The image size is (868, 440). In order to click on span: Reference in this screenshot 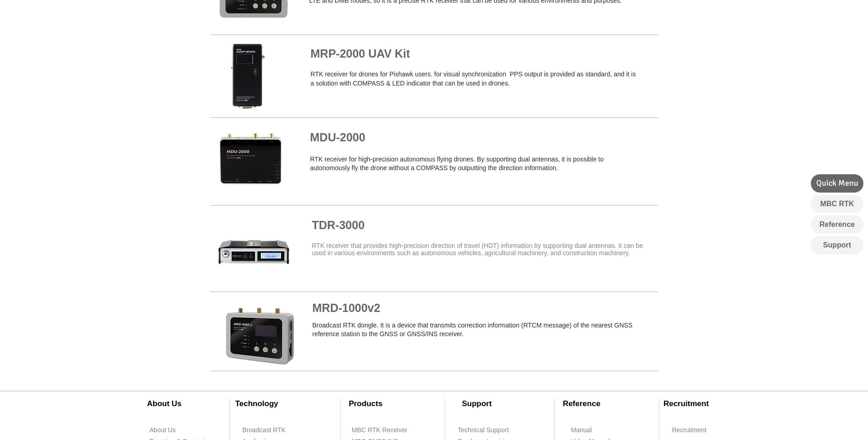, I will do `click(837, 224)`.